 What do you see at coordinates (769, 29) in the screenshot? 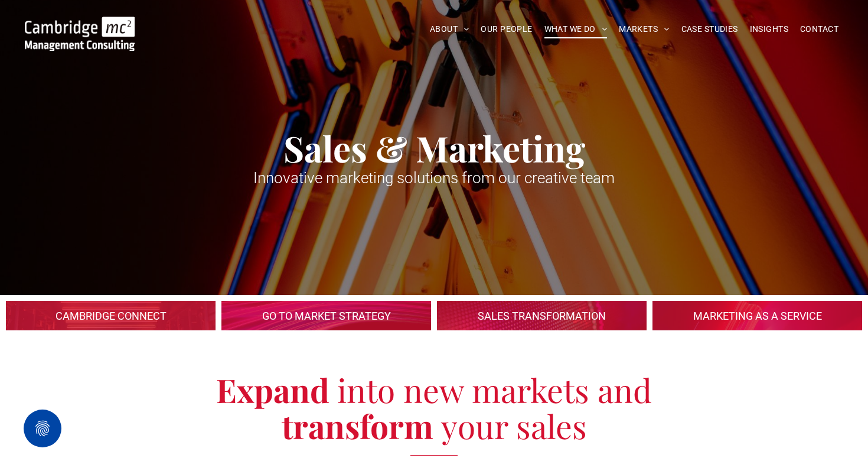
I see `a: INSIGHTS` at bounding box center [769, 29].